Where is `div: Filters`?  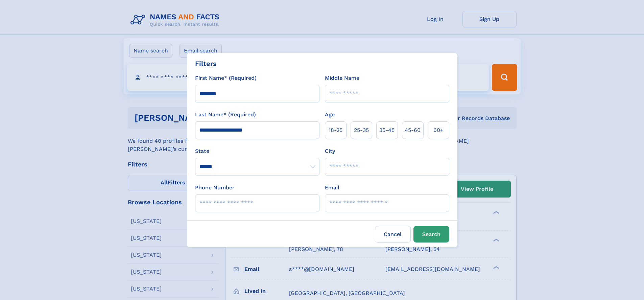 div: Filters is located at coordinates (206, 64).